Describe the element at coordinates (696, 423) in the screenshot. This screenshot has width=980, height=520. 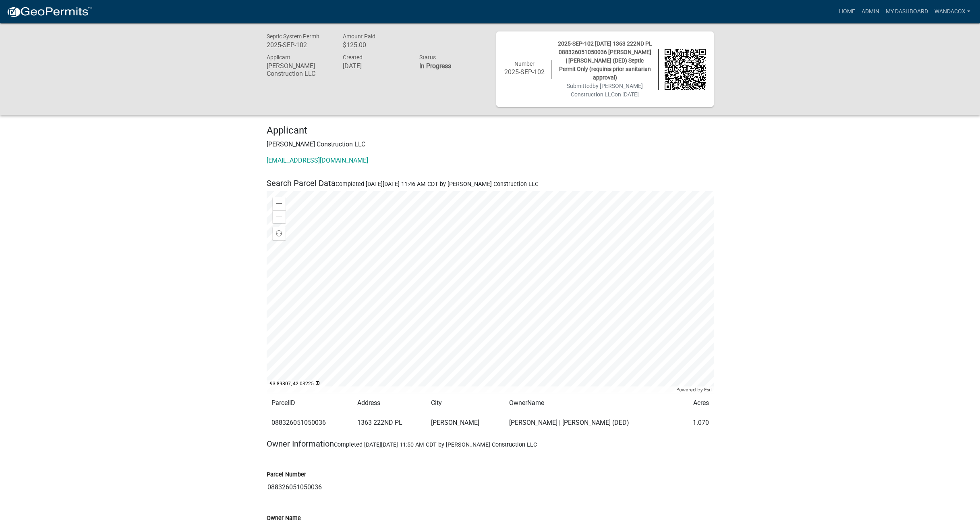
I see `td: 1.070` at that location.